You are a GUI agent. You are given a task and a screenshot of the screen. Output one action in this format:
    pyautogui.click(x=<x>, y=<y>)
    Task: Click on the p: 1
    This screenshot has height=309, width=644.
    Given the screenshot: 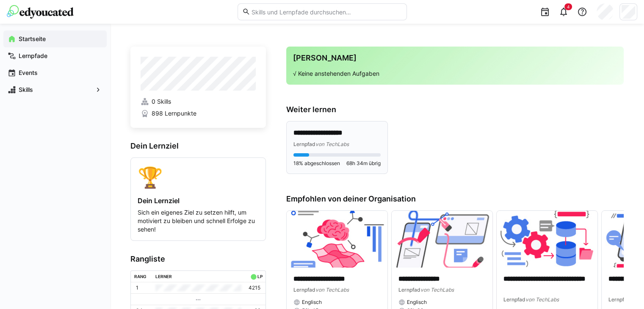 What is the action you would take?
    pyautogui.click(x=137, y=288)
    